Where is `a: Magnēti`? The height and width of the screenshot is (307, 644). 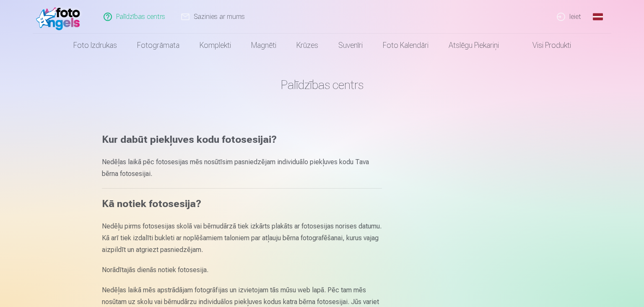 a: Magnēti is located at coordinates (264, 45).